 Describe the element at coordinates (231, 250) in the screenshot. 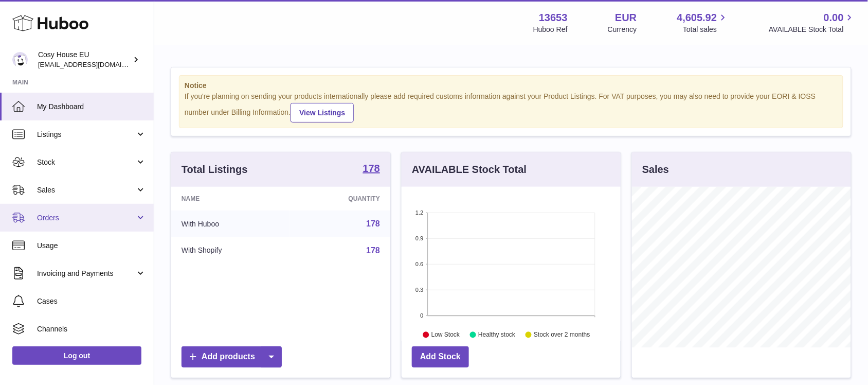

I see `td: With Shopify` at that location.